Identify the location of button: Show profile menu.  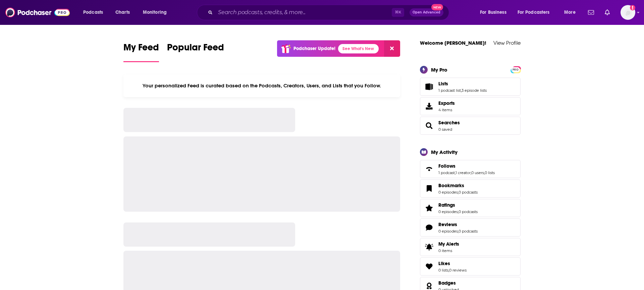
(628, 12).